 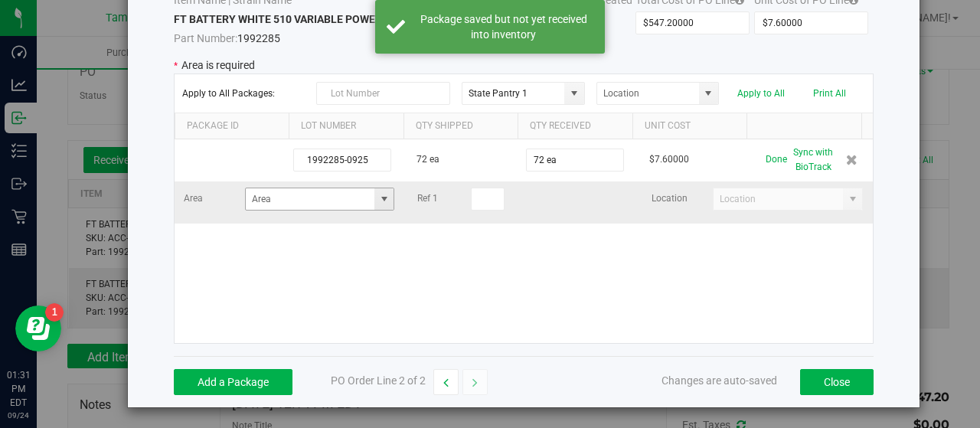 What do you see at coordinates (9, 9) in the screenshot?
I see `span: 1` at bounding box center [9, 9].